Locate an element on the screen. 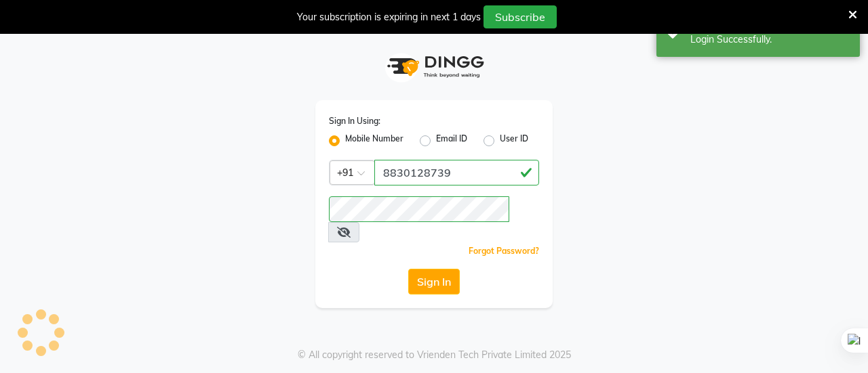  label: Sign In Using: is located at coordinates (355, 121).